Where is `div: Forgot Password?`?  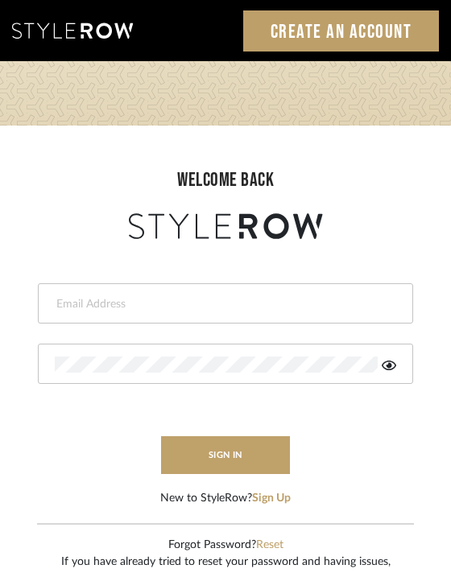
div: Forgot Password? is located at coordinates (225, 545).